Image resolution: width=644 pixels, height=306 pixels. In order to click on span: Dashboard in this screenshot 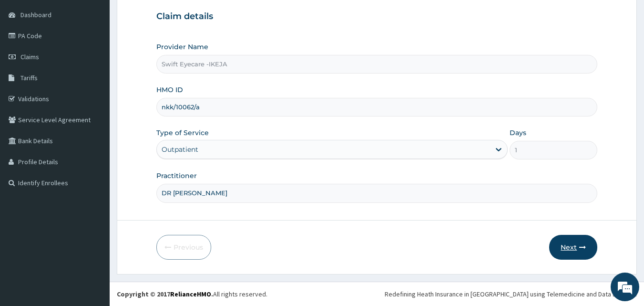, I will do `click(36, 15)`.